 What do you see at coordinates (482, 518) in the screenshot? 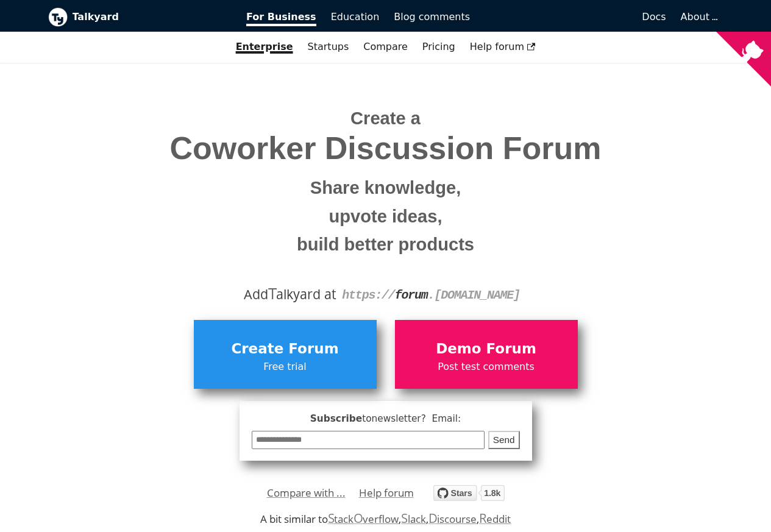
I see `span: R` at bounding box center [482, 518].